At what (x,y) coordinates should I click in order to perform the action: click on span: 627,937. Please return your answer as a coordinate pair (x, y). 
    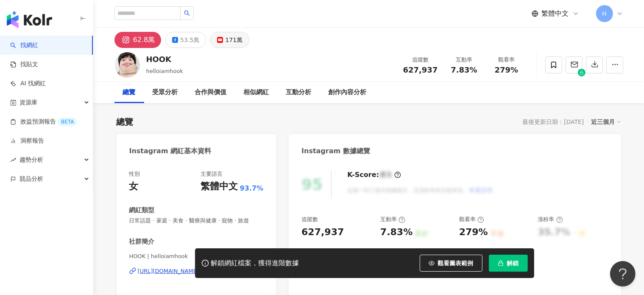
    Looking at the image, I should click on (421, 70).